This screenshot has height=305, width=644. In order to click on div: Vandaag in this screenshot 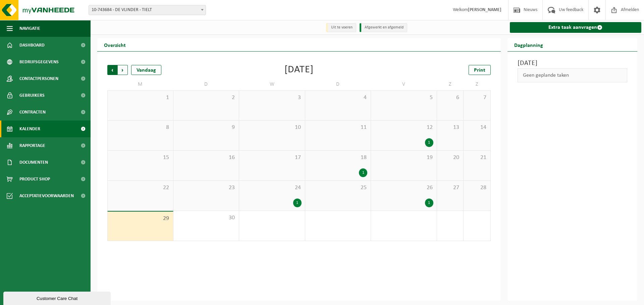, I will do `click(146, 70)`.